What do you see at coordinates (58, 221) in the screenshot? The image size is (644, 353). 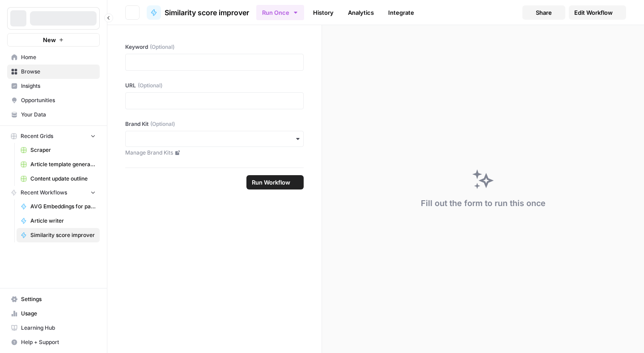 I see `a: Article writer` at bounding box center [58, 221].